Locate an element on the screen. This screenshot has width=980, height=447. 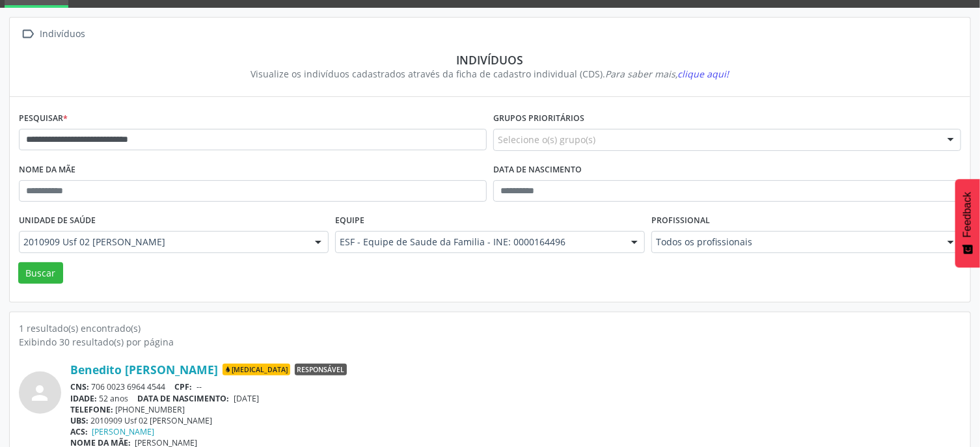
button: Buscar is located at coordinates (40, 273).